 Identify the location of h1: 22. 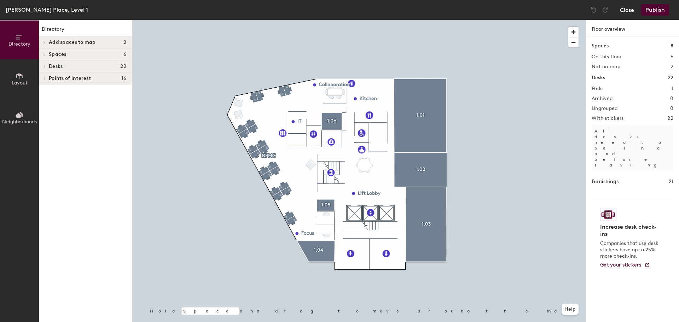
(670, 78).